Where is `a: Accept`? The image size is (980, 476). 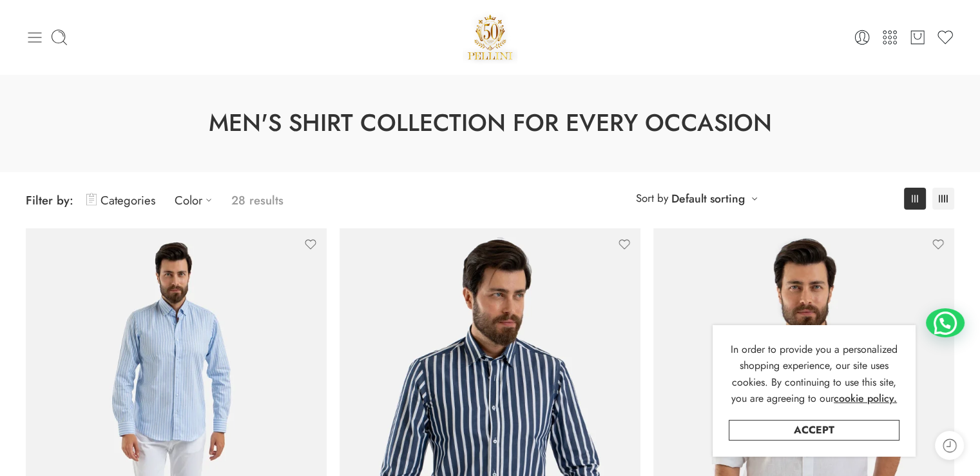 a: Accept is located at coordinates (814, 430).